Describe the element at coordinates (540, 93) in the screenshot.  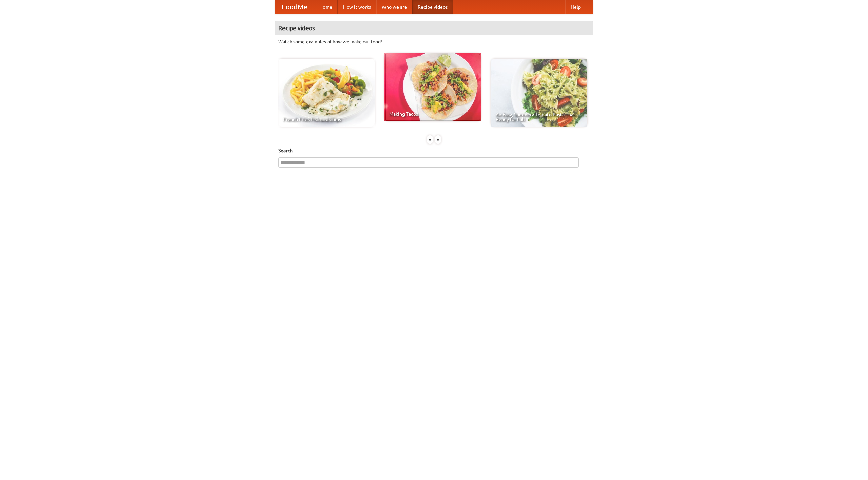
I see `a: An Easy, Summery Tomato Pasta That's Ready for Fall` at that location.